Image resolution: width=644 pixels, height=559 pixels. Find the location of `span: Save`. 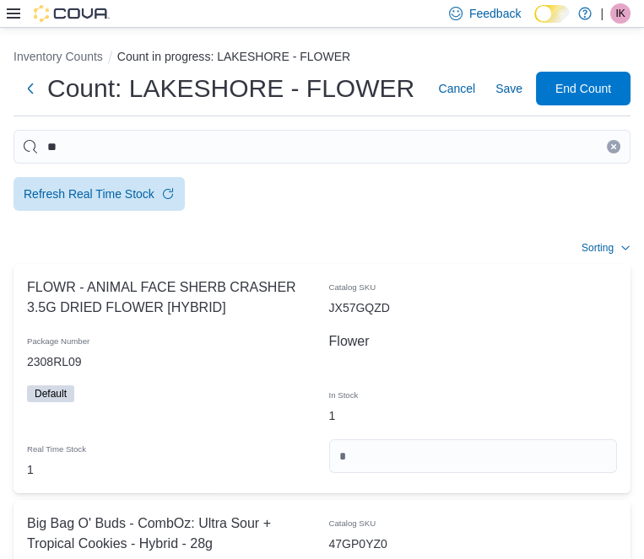

span: Save is located at coordinates (509, 89).